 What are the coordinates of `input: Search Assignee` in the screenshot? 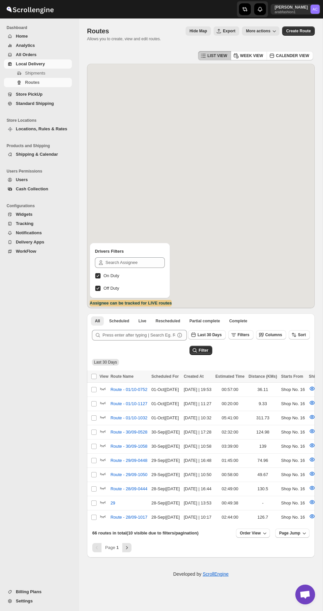 It's located at (135, 263).